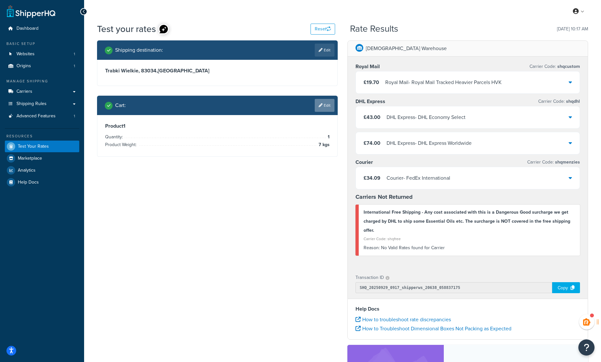 The image size is (601, 362). What do you see at coordinates (31, 104) in the screenshot?
I see `span: Shipping Rules` at bounding box center [31, 104].